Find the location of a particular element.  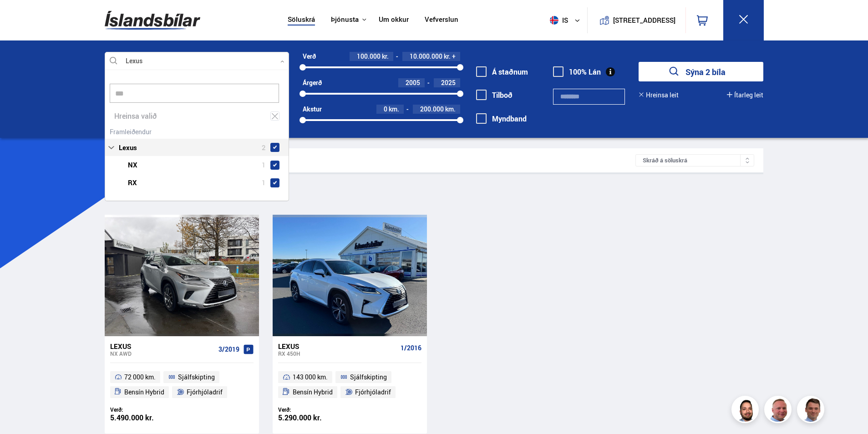

div: 5.290.000 kr. is located at coordinates (314, 418).